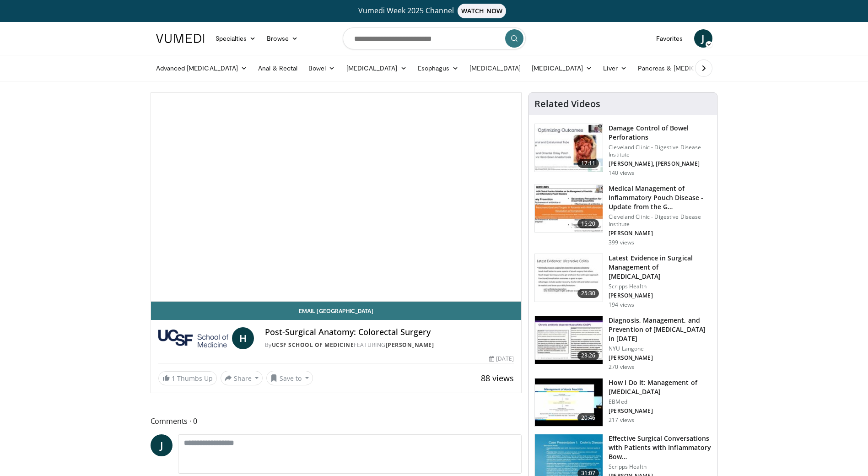 The width and height of the screenshot is (868, 476). Describe the element at coordinates (569, 208) in the screenshot. I see `img: 9563fa7c-1501-4542-9566-b82c8a86e130.150x105_q85_crop-smart_upscale.jpg` at that location.